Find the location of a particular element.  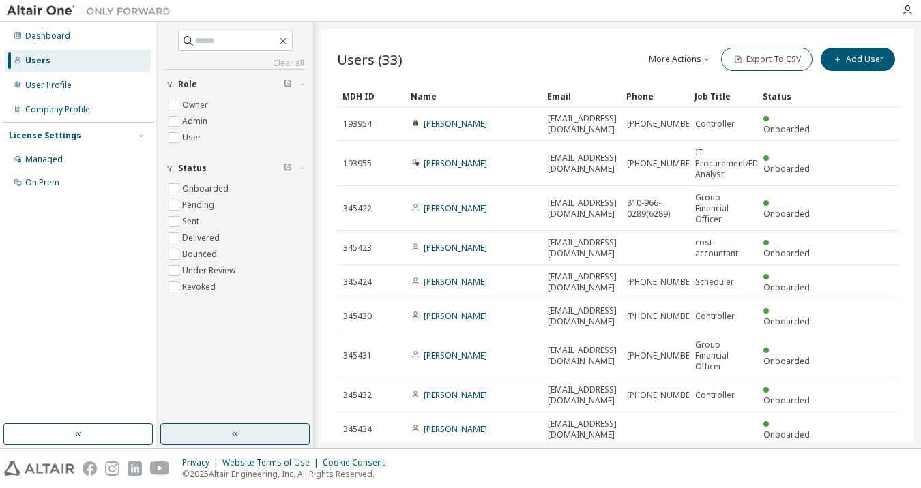

span: IT Procurement/EDI Analyst is located at coordinates (728, 164).